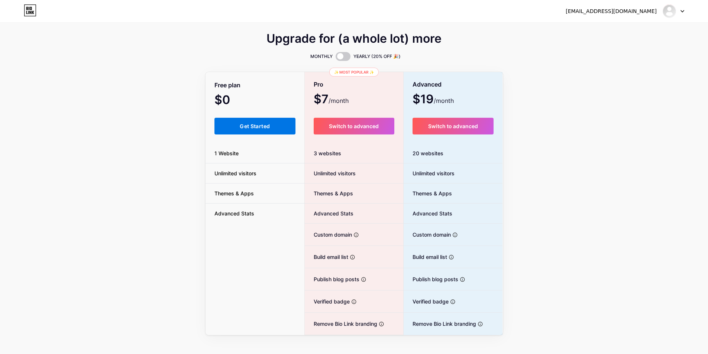 This screenshot has width=708, height=354. Describe the element at coordinates (669, 11) in the screenshot. I see `img: somiasalah` at that location.